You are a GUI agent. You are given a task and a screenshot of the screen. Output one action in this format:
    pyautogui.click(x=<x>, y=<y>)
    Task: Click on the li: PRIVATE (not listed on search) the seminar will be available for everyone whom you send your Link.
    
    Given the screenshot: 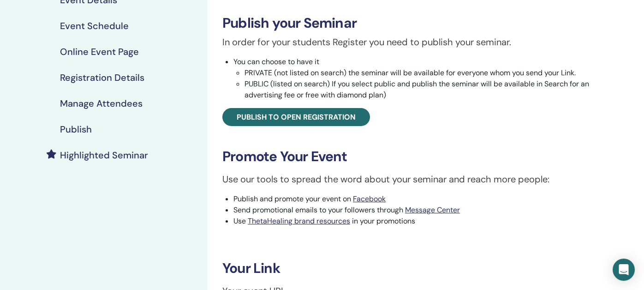 What is the action you would take?
    pyautogui.click(x=433, y=73)
    